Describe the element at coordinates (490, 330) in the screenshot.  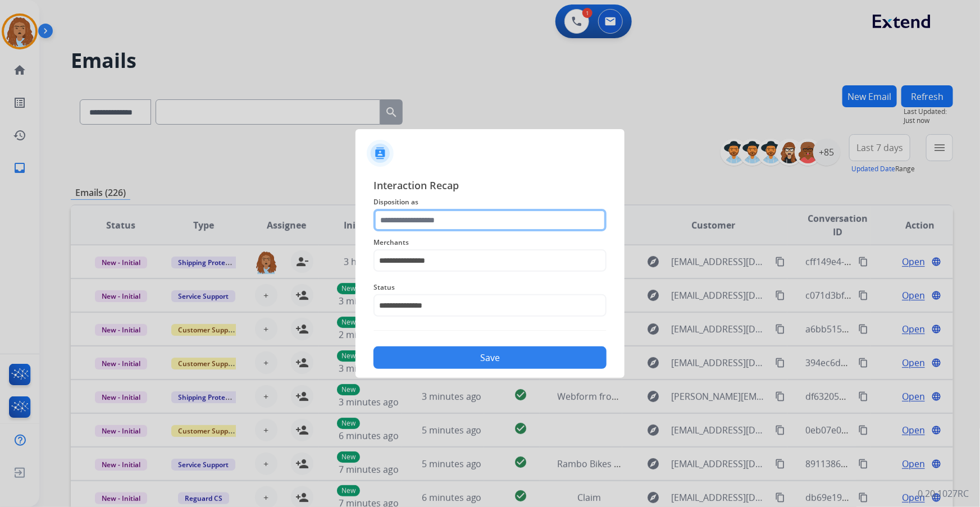
I see `img: contact-recap-line.svg` at that location.